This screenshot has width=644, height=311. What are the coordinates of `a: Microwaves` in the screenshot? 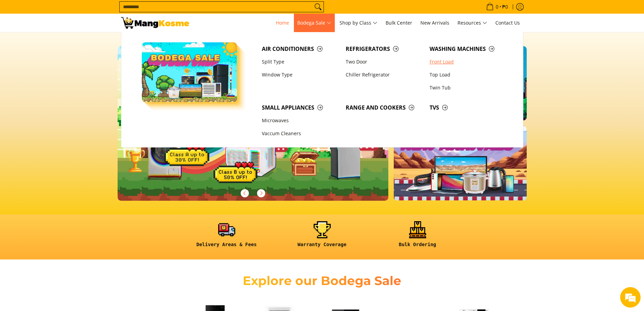 It's located at (301, 121).